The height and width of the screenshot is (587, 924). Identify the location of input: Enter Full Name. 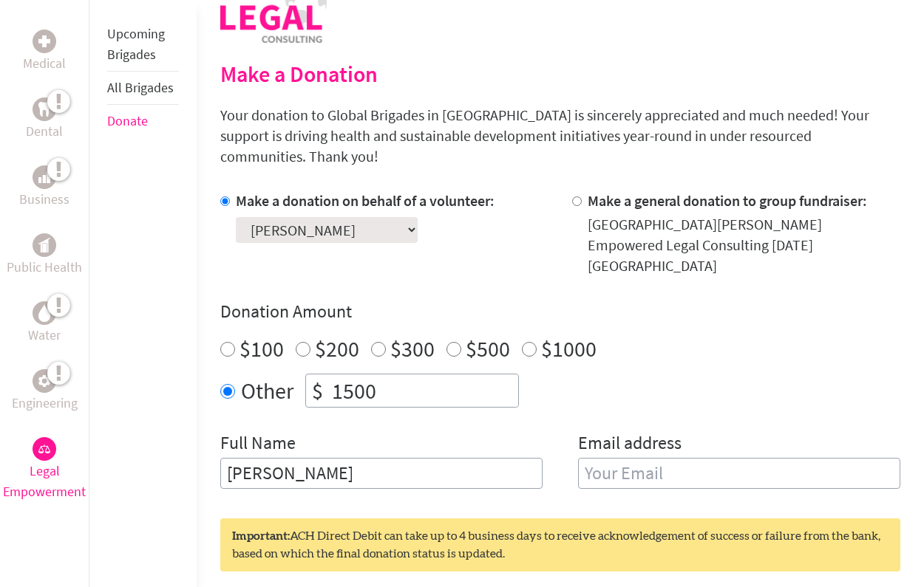
(381, 474).